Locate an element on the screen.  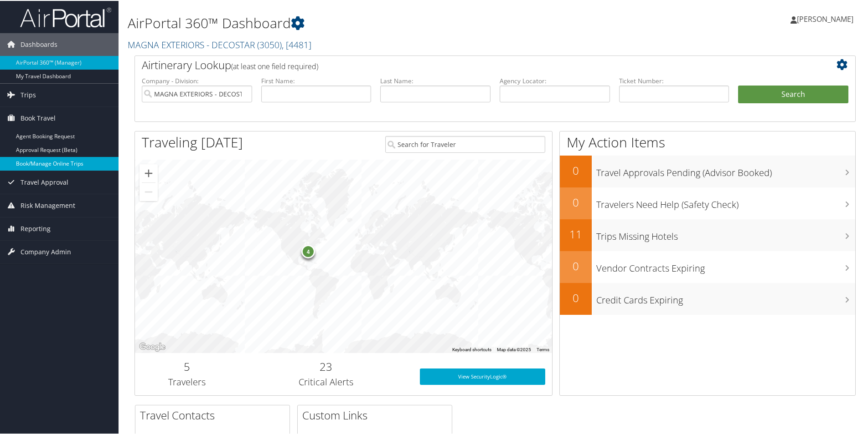
h1: AirPortal 360™ Dashboard is located at coordinates (373, 22).